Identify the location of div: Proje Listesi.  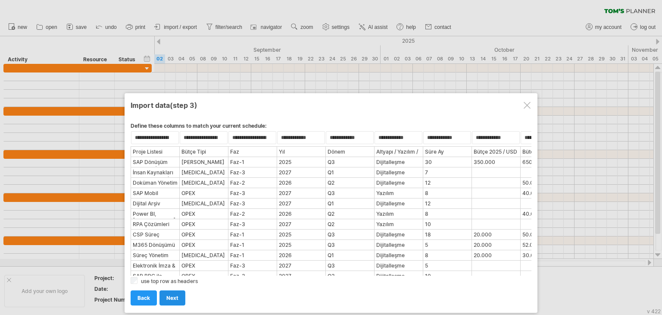
(155, 151).